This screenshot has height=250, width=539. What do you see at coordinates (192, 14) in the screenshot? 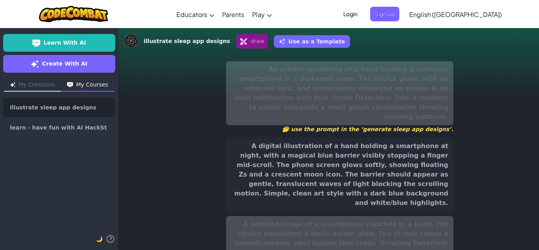
I see `span: Educators` at bounding box center [192, 14].